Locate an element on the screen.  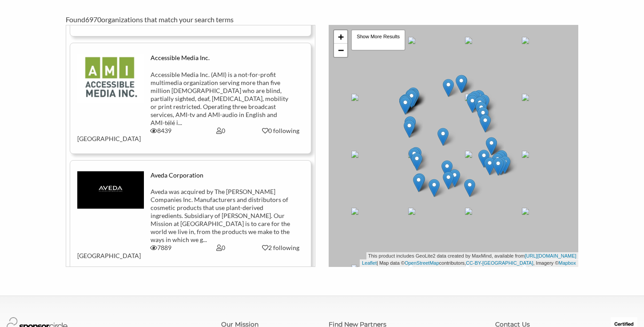
div: Accessible Media Inc. (AMI) is a not-for-profit multimedia organization serving more than five mi... is located at coordinates (220, 99).